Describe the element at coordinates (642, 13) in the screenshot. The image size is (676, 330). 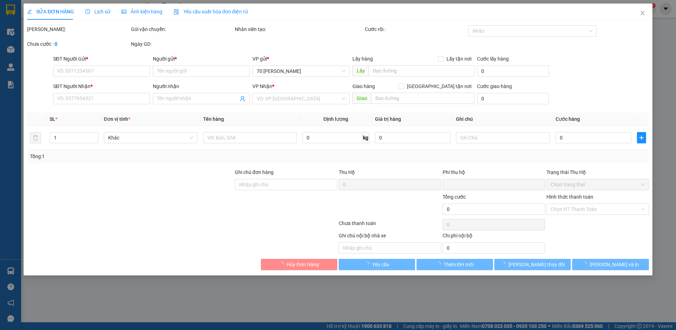
I see `button: Close` at that location.